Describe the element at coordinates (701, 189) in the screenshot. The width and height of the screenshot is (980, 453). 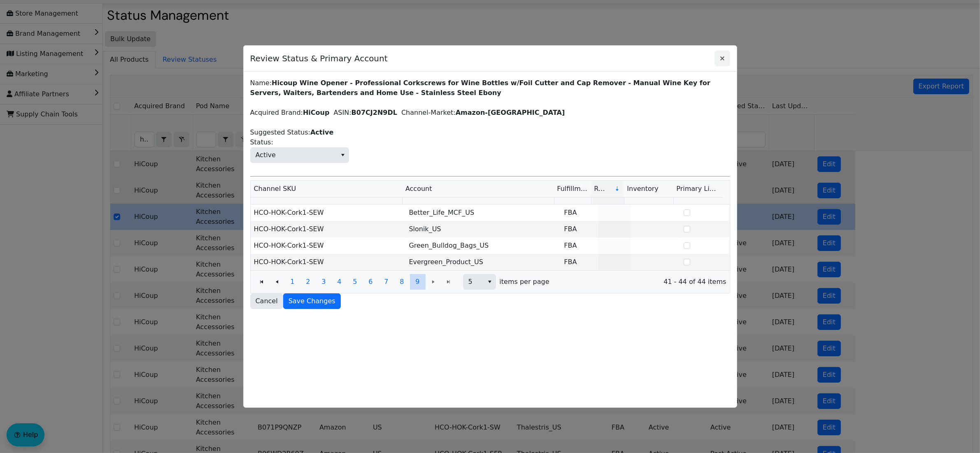
I see `span: Primary Listing` at that location.